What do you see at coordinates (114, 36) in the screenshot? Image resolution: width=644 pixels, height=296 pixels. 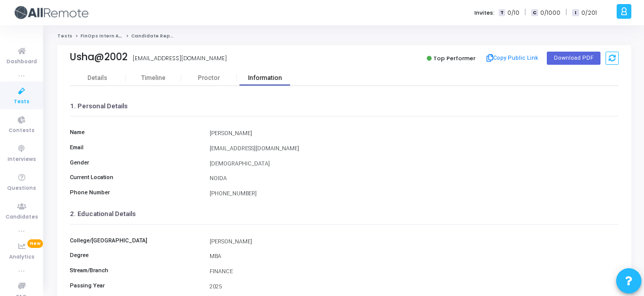 I see `a: FinOps Intern Assessment` at bounding box center [114, 36].